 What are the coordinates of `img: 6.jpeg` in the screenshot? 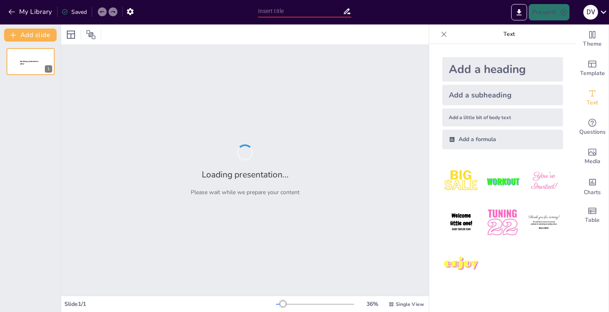 It's located at (543, 222).